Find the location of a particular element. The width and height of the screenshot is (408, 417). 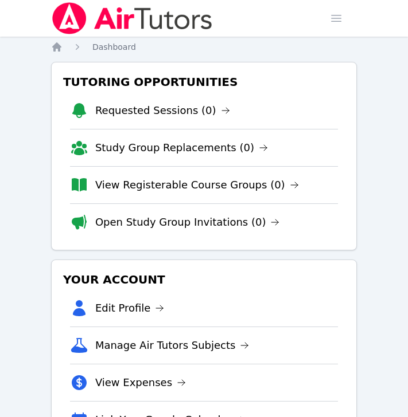

span: Dashboard is located at coordinates (114, 47).